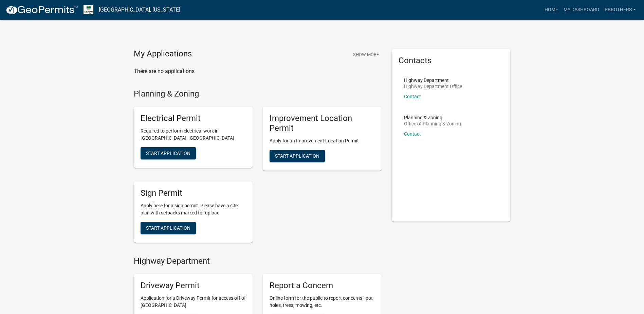 The width and height of the screenshot is (644, 314). Describe the element at coordinates (552, 10) in the screenshot. I see `a: Home` at that location.